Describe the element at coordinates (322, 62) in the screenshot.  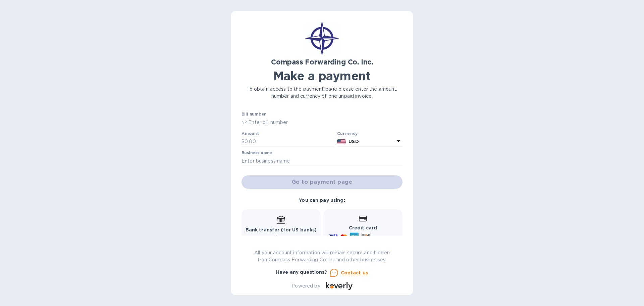
I see `b: Compass Forwarding Co. Inc.` at that location.